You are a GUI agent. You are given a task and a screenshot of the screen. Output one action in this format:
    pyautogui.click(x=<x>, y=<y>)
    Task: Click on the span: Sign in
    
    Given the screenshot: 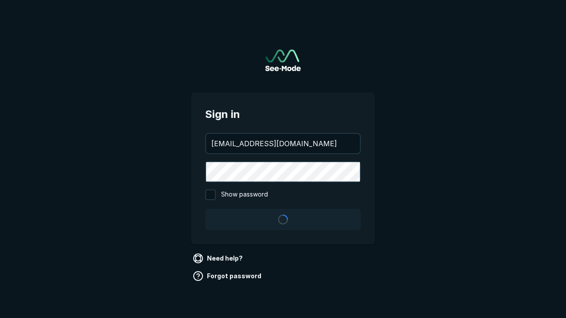 What is the action you would take?
    pyautogui.click(x=283, y=115)
    